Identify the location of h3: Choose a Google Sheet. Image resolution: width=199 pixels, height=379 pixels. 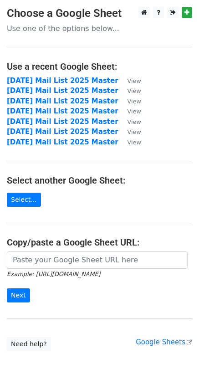
(99, 13).